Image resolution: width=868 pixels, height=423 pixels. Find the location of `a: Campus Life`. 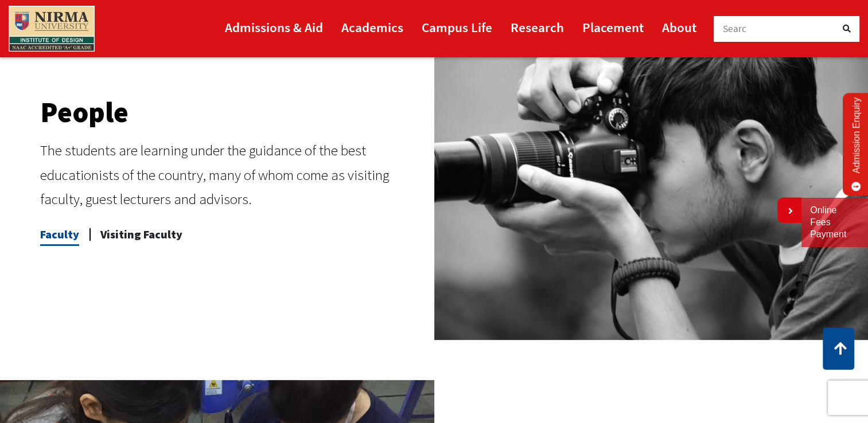

a: Campus Life is located at coordinates (457, 27).